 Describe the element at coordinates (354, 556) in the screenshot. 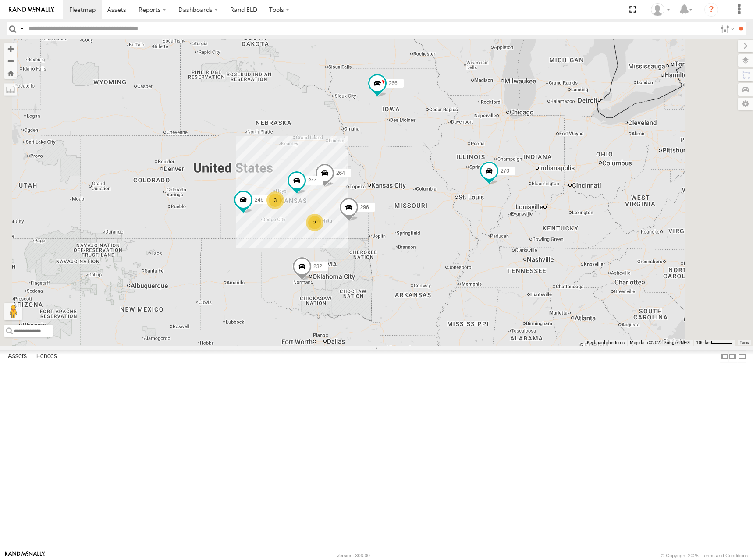

I see `div: Version: 306.00` at that location.